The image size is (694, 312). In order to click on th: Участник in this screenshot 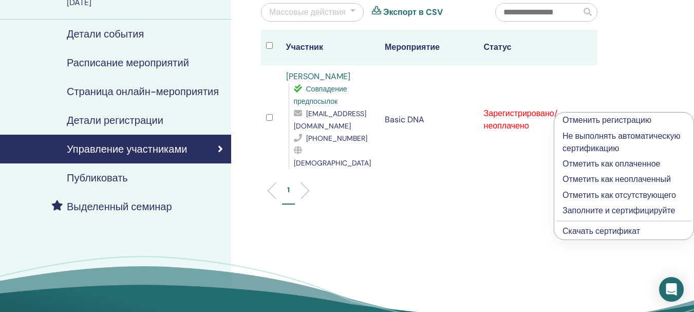, I will do `click(331, 47)`.